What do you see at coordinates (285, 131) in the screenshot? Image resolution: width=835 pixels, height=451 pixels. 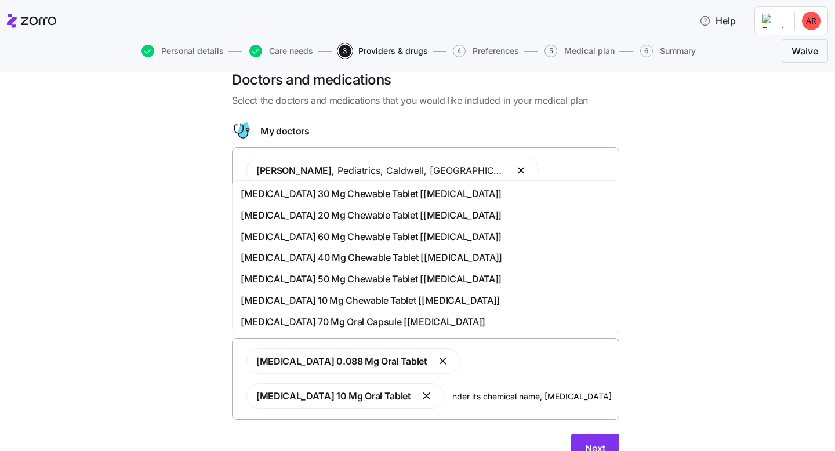 I see `span: My doctors` at bounding box center [285, 131].